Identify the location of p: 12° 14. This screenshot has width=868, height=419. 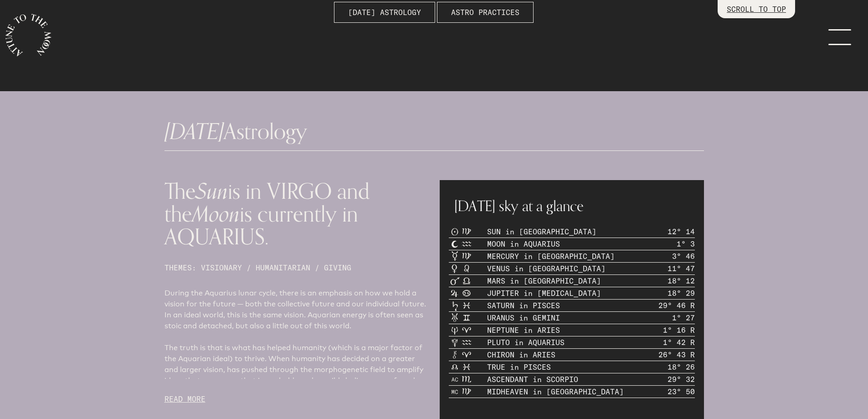
(681, 232).